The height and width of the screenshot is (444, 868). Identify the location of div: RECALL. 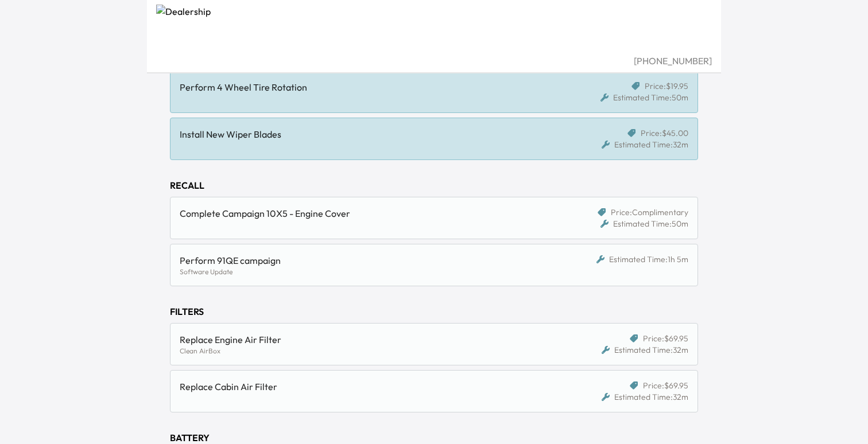
(434, 185).